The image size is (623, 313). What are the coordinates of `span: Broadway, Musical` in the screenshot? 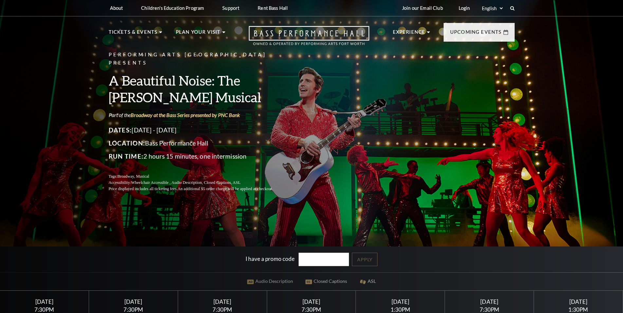 It's located at (133, 176).